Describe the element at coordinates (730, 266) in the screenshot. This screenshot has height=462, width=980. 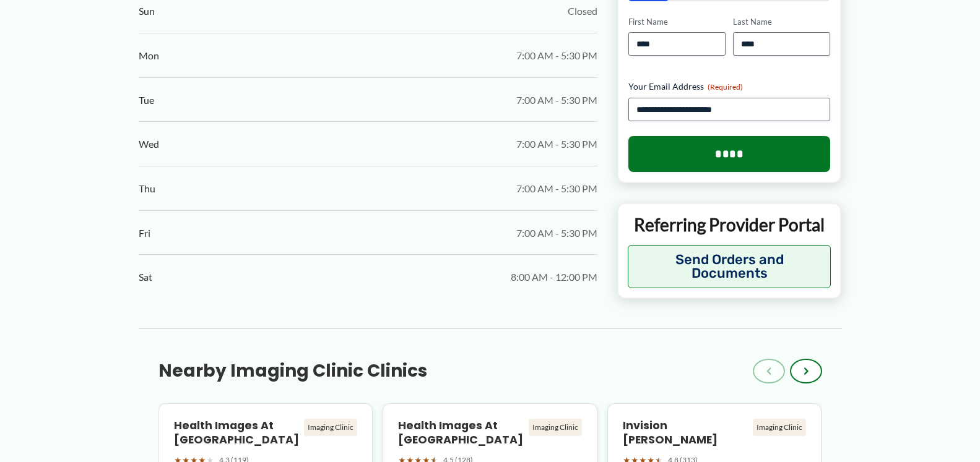
I see `button: Send Orders and Documents` at that location.